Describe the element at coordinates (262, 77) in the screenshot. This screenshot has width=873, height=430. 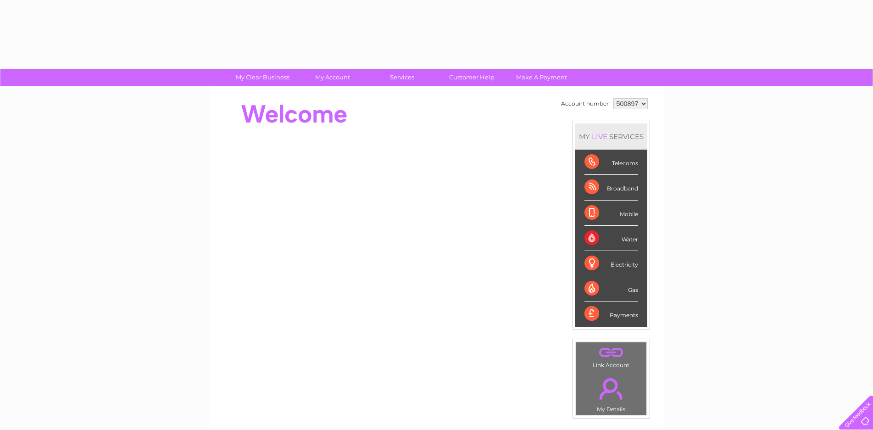
I see `a: My Clear Business` at that location.